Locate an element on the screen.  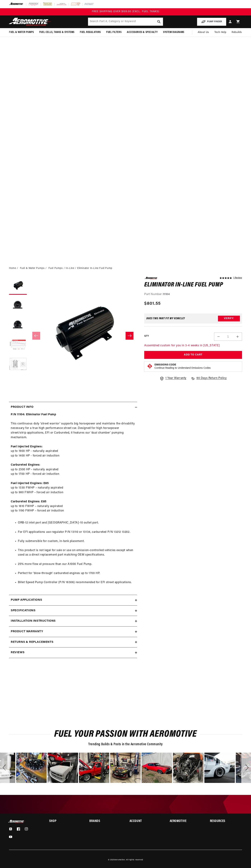
summary: System Diagrams is located at coordinates (173, 32).